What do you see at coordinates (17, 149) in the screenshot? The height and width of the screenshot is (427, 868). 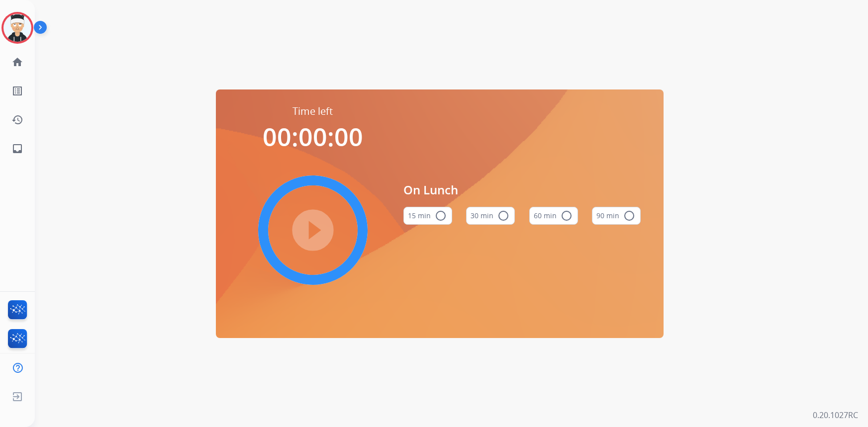 I see `mat-icon: inbox` at bounding box center [17, 149].